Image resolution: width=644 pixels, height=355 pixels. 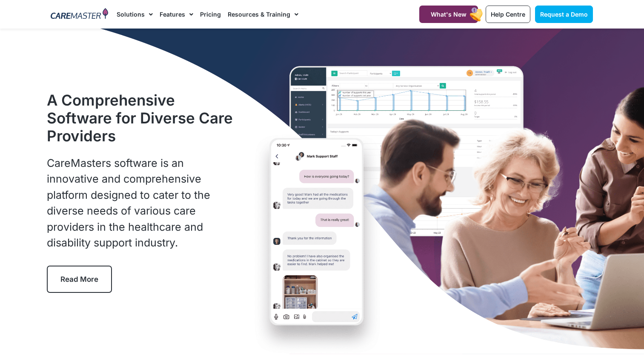 I want to click on span: Help Centre, so click(x=508, y=14).